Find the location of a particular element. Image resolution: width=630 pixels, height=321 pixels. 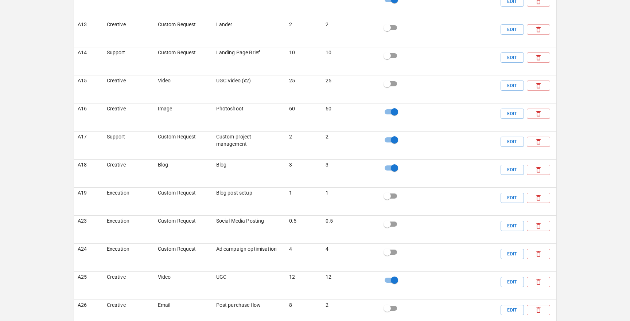

div: Ad campaign optimisation is located at coordinates (249, 257).